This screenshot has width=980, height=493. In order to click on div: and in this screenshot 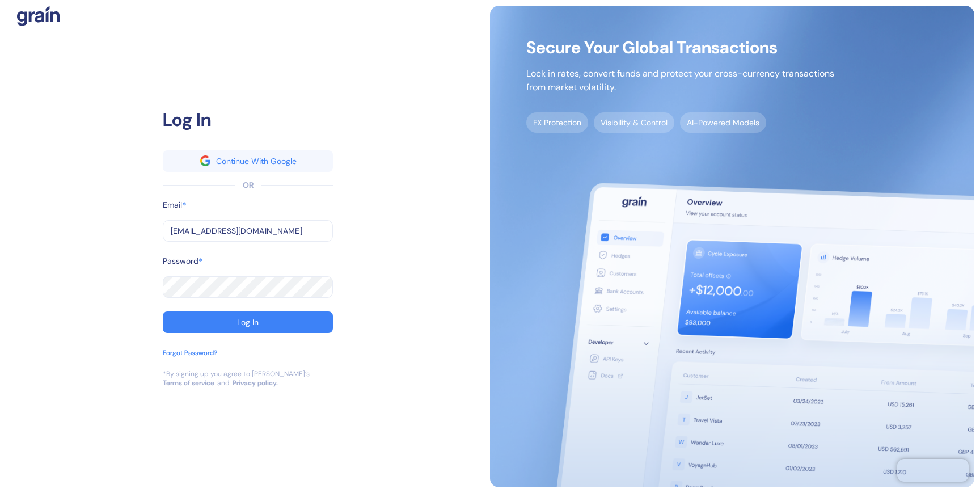, I will do `click(224, 383)`.